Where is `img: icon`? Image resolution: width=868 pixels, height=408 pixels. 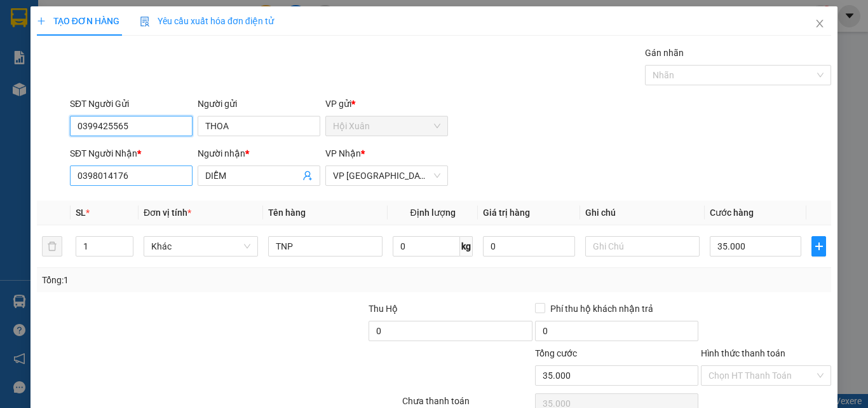 img: icon is located at coordinates (145, 22).